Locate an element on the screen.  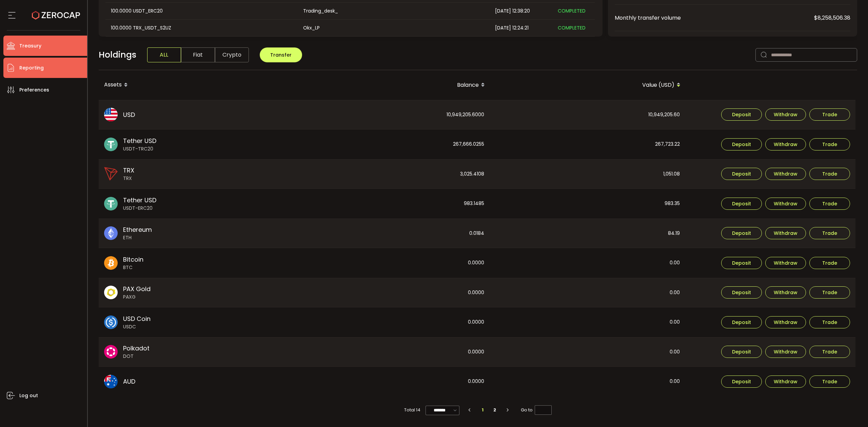
div: 10,949,205.60 is located at coordinates (587, 115).